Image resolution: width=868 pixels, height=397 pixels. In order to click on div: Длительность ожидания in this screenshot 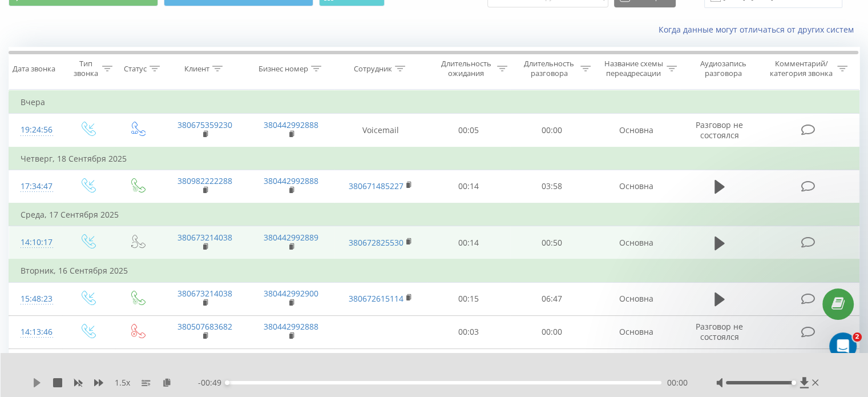, I will do `click(466, 69)`.